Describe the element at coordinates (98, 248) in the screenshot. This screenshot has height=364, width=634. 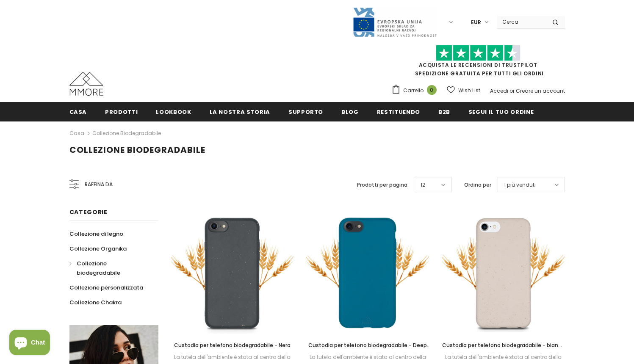
I see `span: Collezione Organika` at that location.